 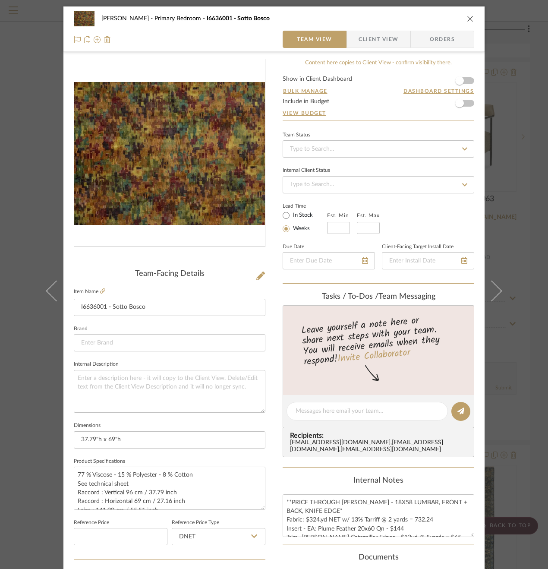 What do you see at coordinates (81, 329) in the screenshot?
I see `label: Brand` at bounding box center [81, 329].